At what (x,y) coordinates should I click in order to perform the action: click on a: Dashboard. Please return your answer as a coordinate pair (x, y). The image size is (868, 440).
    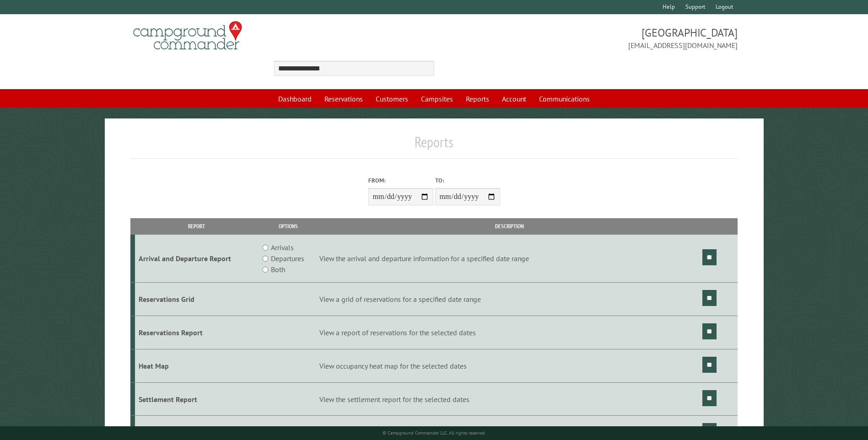
    Looking at the image, I should click on (295, 99).